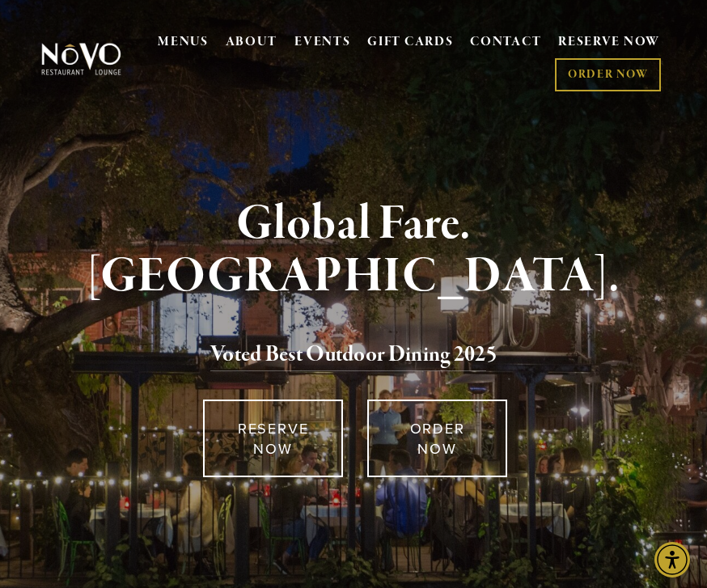 This screenshot has height=588, width=707. What do you see at coordinates (672, 560) in the screenshot?
I see `div: Accessibility Menu` at bounding box center [672, 560].